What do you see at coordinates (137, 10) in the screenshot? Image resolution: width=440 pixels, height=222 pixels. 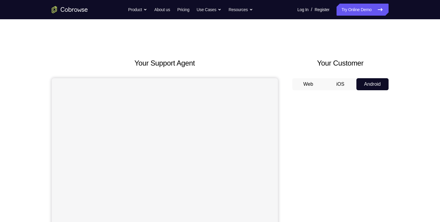 I see `button: Product` at bounding box center [137, 10].